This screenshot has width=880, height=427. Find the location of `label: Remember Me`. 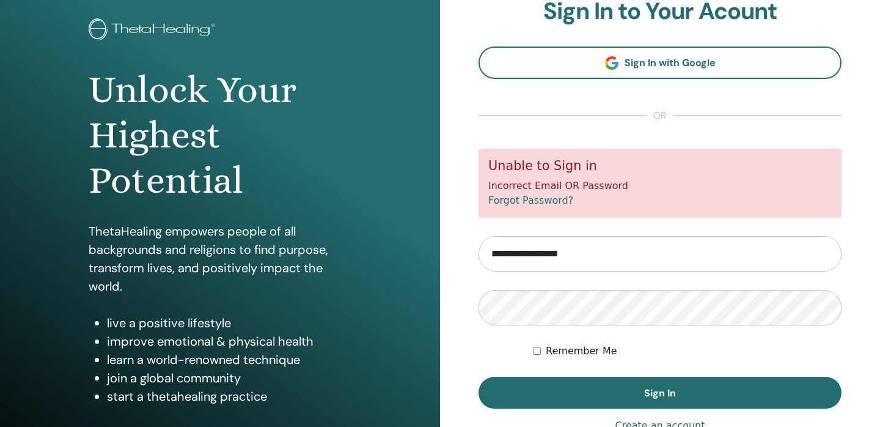

label: Remember Me is located at coordinates (581, 351).